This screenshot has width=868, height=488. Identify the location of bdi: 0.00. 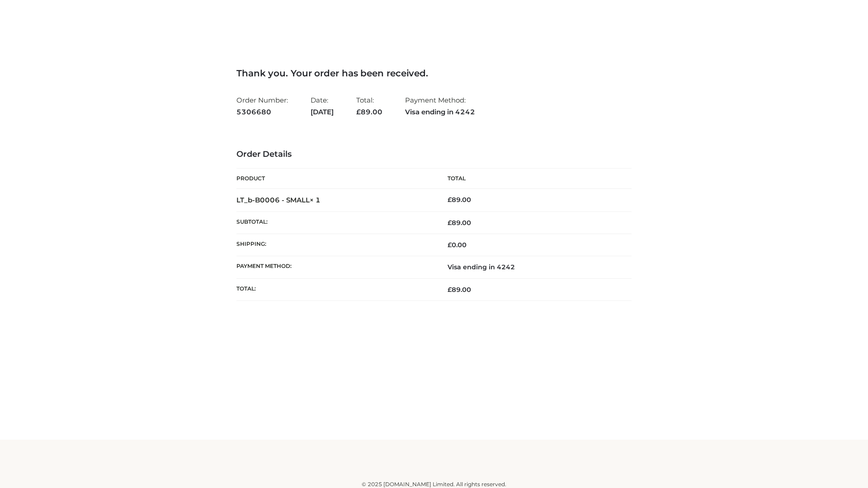
(457, 245).